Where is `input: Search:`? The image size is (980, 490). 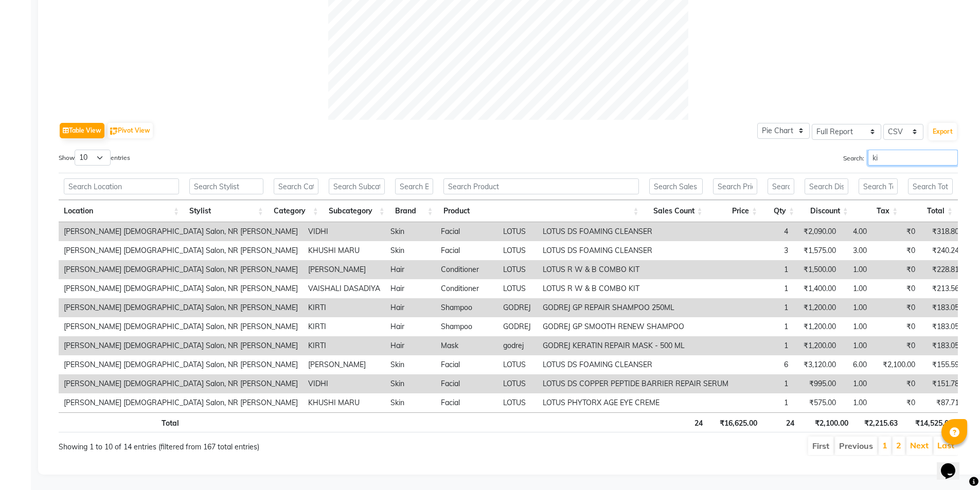
input: Search: is located at coordinates (912, 158).